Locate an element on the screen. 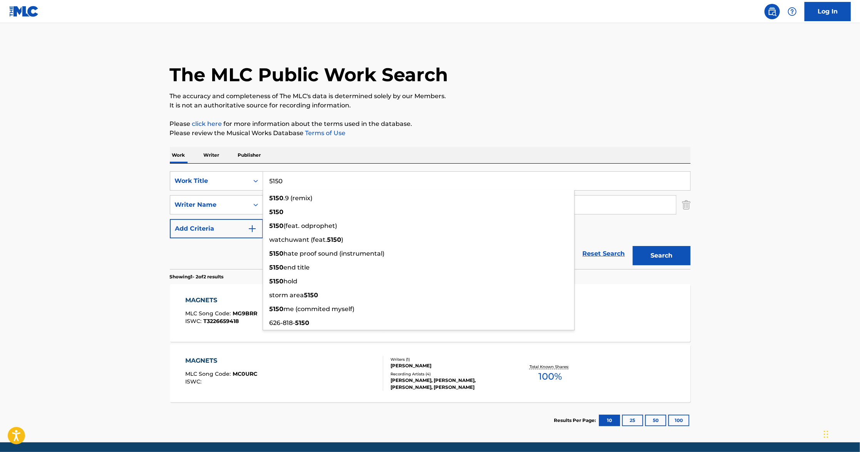  a: Reset Search is located at coordinates (604, 254).